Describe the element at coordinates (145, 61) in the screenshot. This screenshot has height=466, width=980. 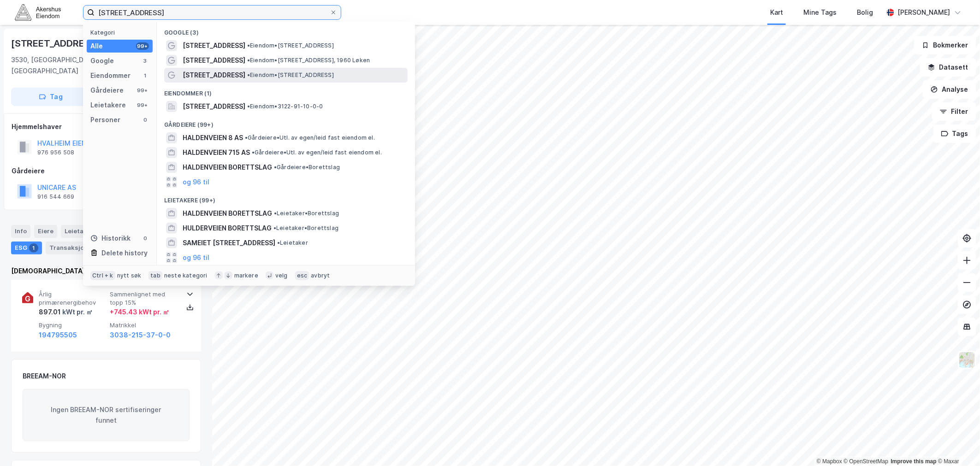
I see `div: 3` at that location.